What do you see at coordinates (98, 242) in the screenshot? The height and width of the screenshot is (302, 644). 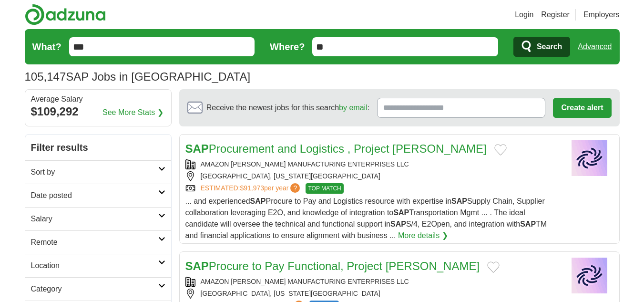 I see `a: Remote` at bounding box center [98, 242].